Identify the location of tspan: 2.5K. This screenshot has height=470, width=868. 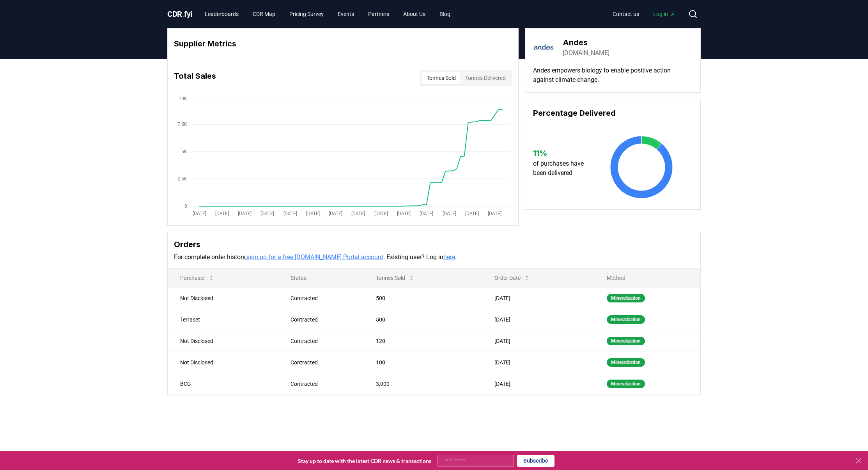
(182, 179).